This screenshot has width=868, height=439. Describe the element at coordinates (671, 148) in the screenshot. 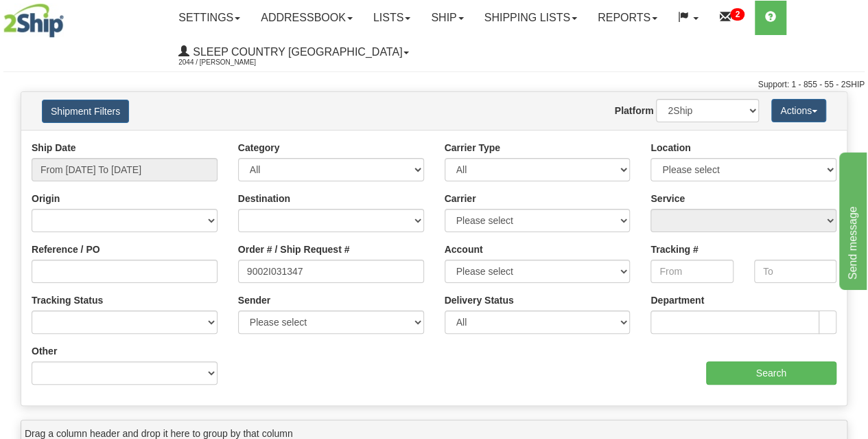

I see `label: Location` at that location.